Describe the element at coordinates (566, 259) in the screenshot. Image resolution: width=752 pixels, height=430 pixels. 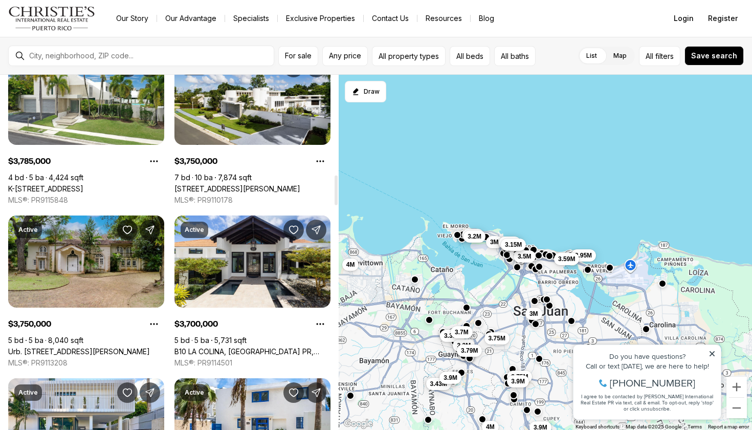
I see `span: 3.59M` at that location.